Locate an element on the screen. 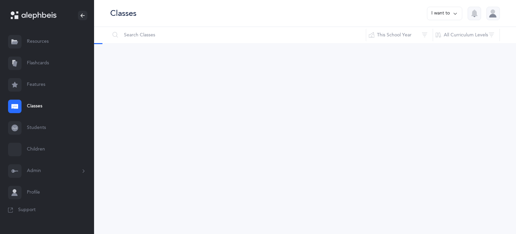  div: Classes is located at coordinates (123, 13).